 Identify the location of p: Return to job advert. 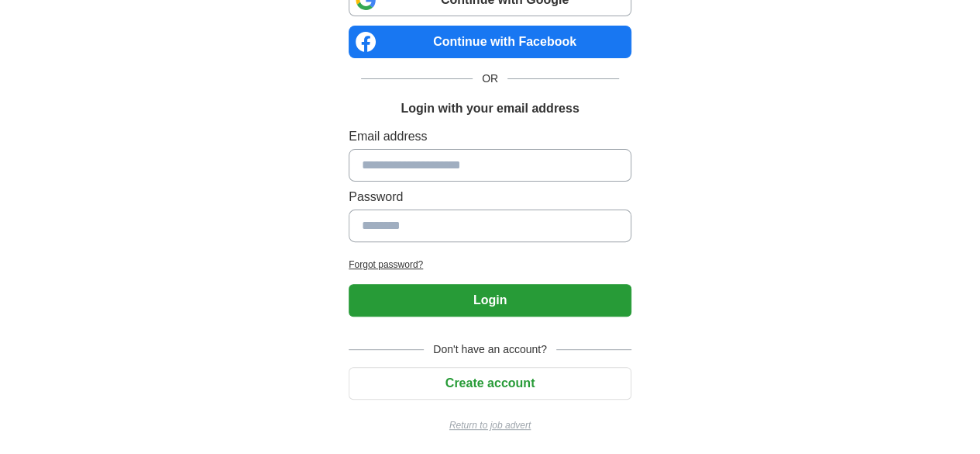
(490, 425).